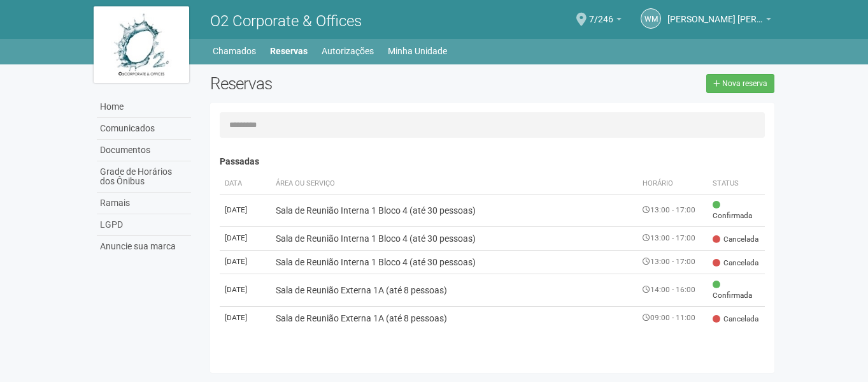 The width and height of the screenshot is (868, 382). What do you see at coordinates (601, 13) in the screenshot?
I see `span: 7/246` at bounding box center [601, 13].